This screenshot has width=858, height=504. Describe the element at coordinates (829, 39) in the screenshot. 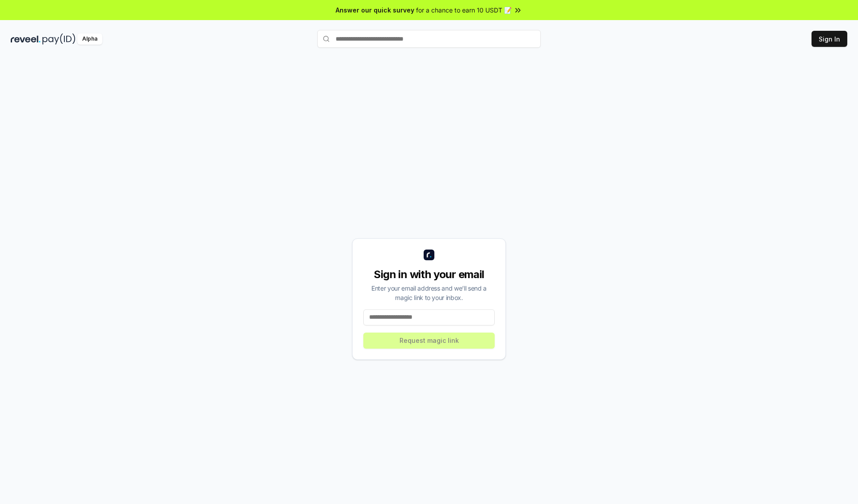

I see `button: Sign In` at that location.